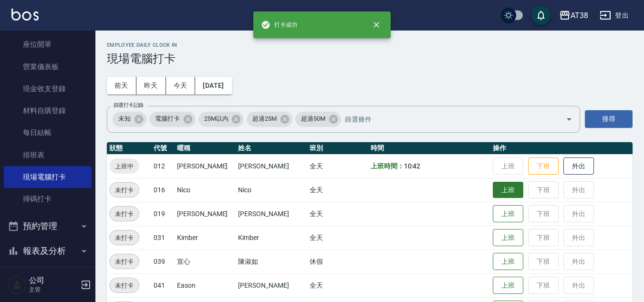 The width and height of the screenshot is (644, 302). I want to click on a: 掃碼打卡, so click(48, 199).